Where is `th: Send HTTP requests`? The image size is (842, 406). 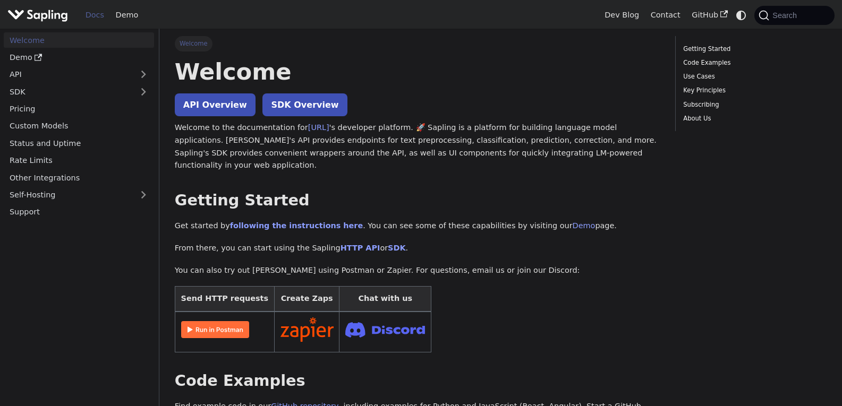
th: Send HTTP requests is located at coordinates (224, 299).